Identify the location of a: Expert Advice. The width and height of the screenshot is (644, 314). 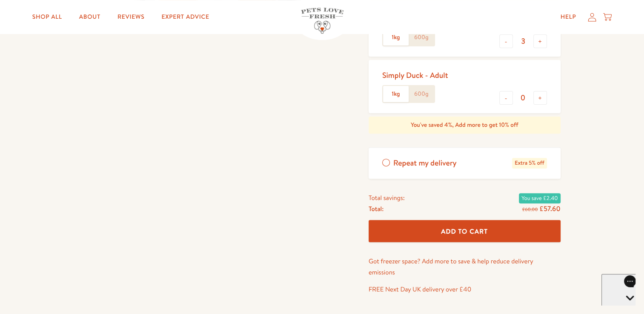
(185, 17).